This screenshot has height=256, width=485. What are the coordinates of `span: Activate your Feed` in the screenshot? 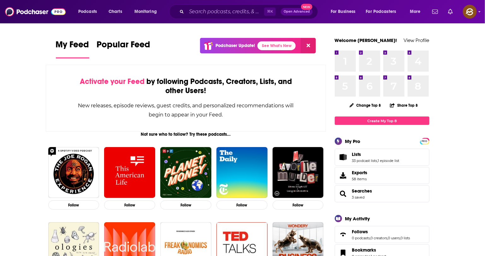 It's located at (112, 81).